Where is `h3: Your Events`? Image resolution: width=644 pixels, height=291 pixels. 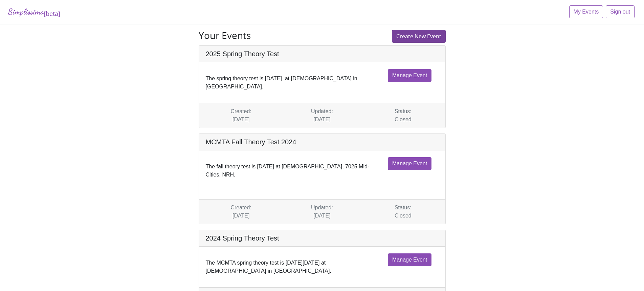 h3: Your Events is located at coordinates (258, 35).